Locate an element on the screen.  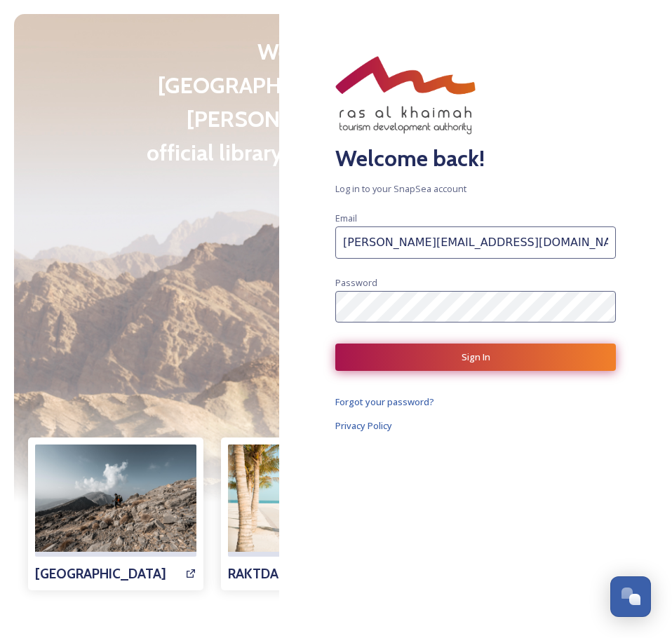
a: RAKTDA Media Centre is located at coordinates (308, 514).